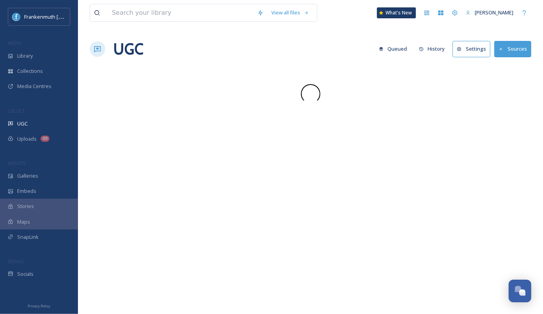 Image resolution: width=543 pixels, height=314 pixels. What do you see at coordinates (34, 86) in the screenshot?
I see `span: Media Centres` at bounding box center [34, 86].